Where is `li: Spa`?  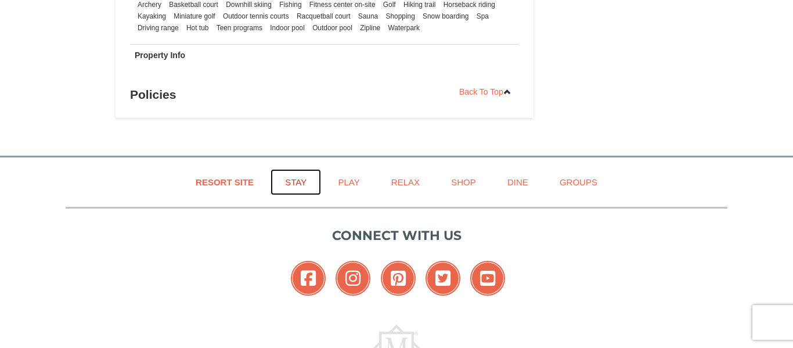 li: Spa is located at coordinates (483, 16).